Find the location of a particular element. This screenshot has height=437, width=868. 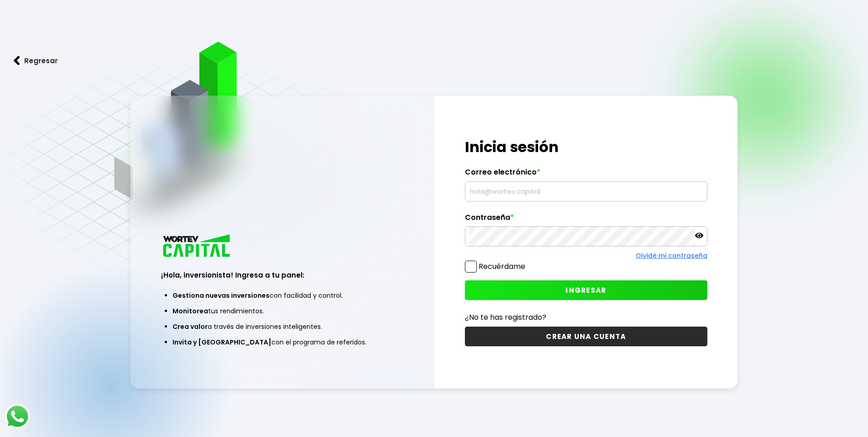

li: con facilidad y control. is located at coordinates (283, 295).